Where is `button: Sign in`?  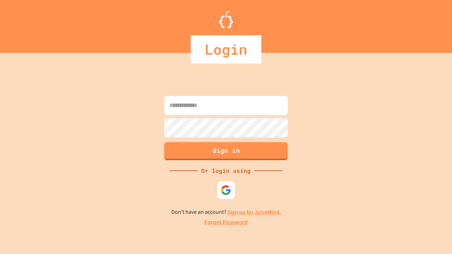 button: Sign in is located at coordinates (226, 151).